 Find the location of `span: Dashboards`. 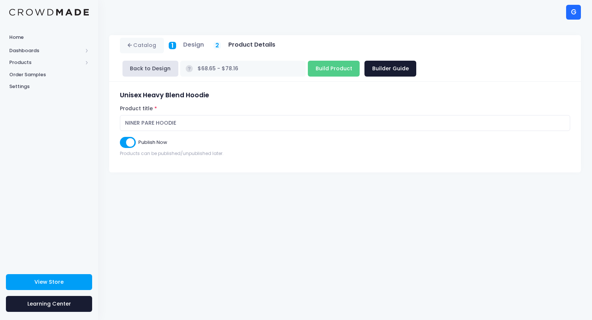

span: Dashboards is located at coordinates (46, 51).